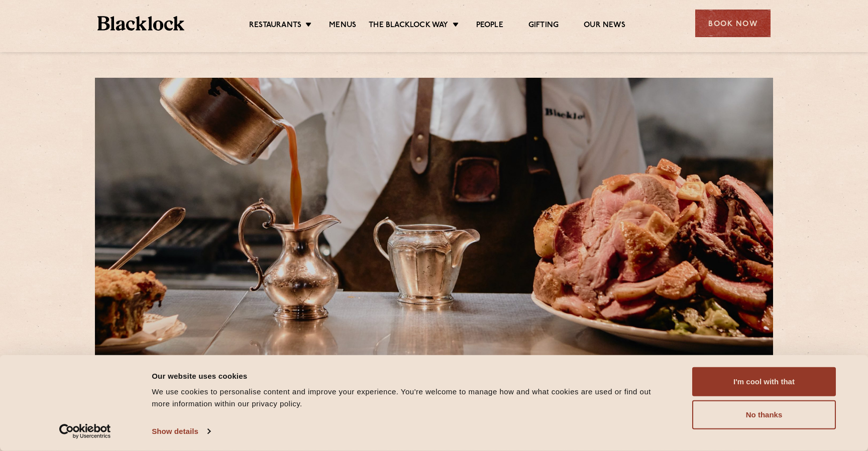  I want to click on a: Show details, so click(181, 431).